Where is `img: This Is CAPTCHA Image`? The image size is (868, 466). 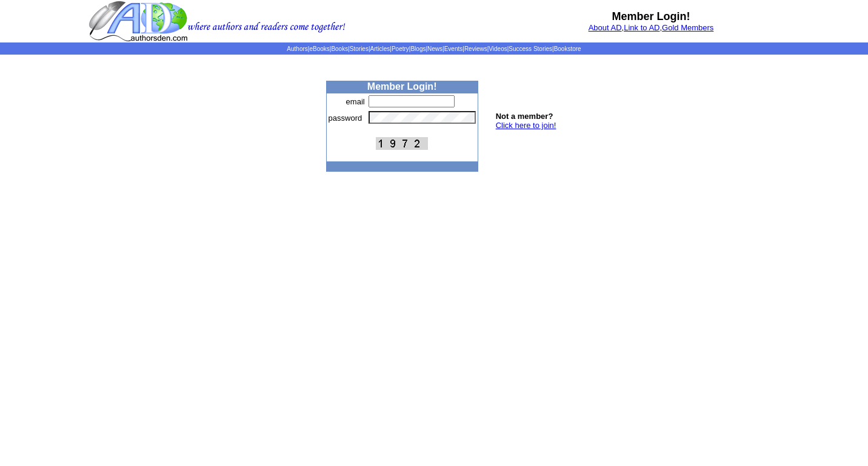
img: This Is CAPTCHA Image is located at coordinates (402, 143).